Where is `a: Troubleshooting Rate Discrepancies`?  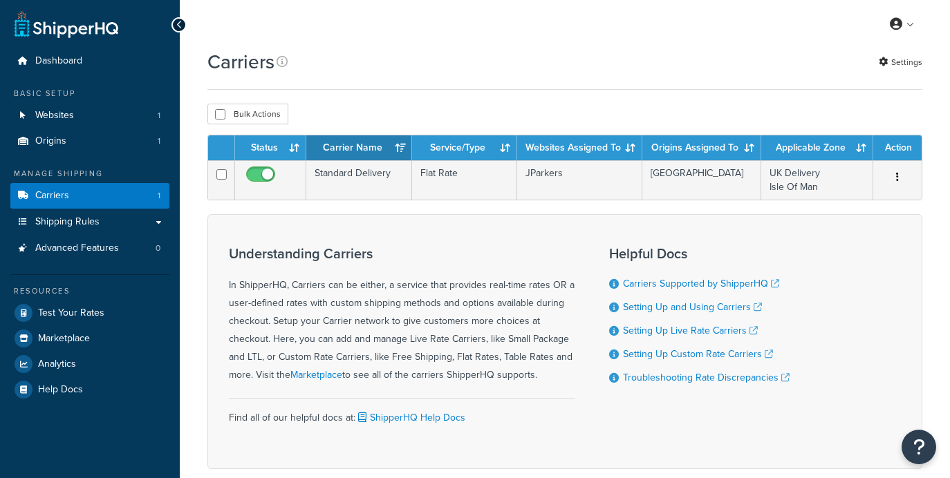
a: Troubleshooting Rate Discrepancies is located at coordinates (706, 377).